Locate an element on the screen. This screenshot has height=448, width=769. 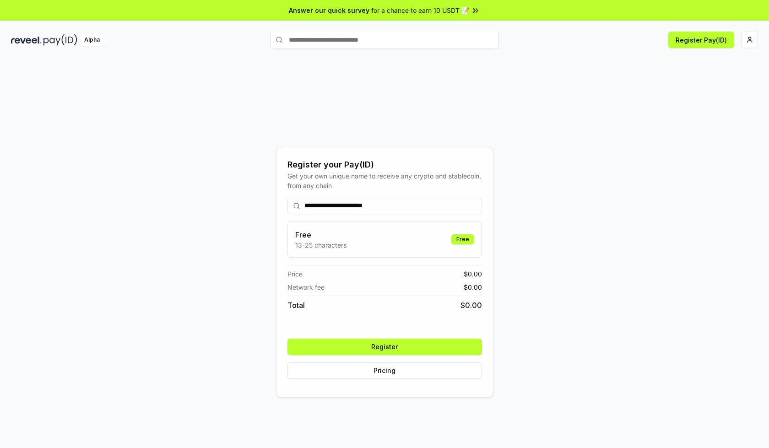
img: pay_id is located at coordinates (60, 40).